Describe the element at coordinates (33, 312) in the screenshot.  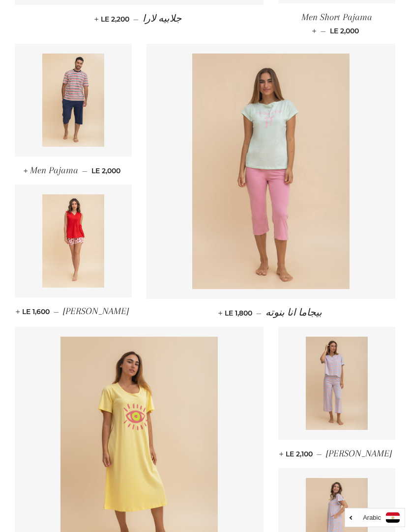
I see `span: LE 1,600` at that location.